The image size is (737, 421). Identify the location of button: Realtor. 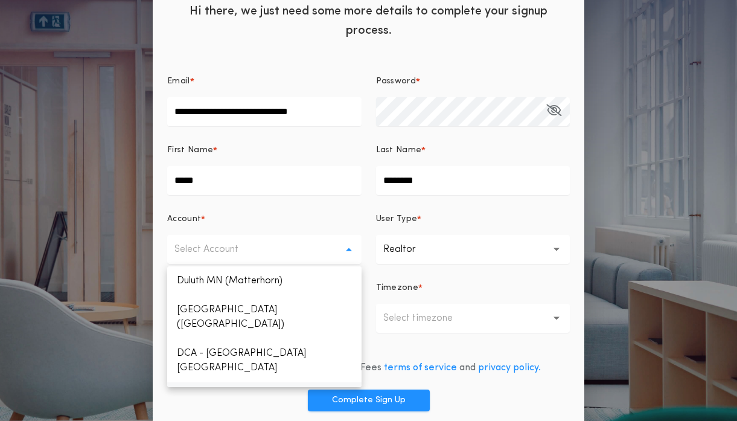
(473, 249).